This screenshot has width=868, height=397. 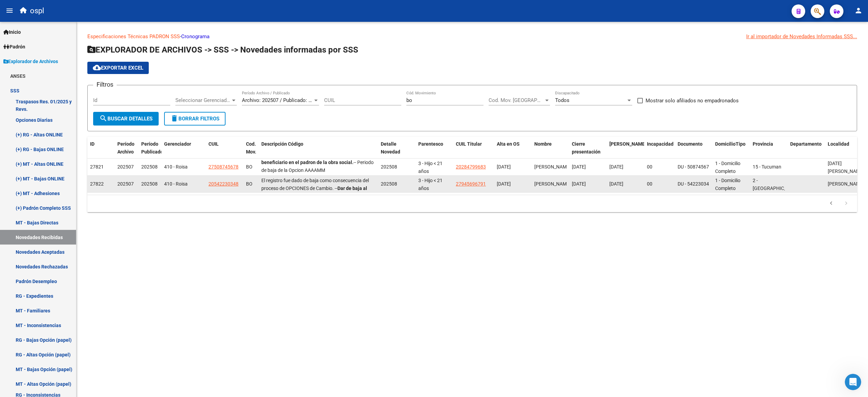 What do you see at coordinates (105, 85) in the screenshot?
I see `h3: Filtros` at bounding box center [105, 85].